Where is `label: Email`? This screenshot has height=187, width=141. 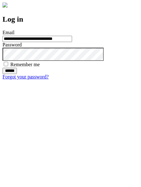
label: Email is located at coordinates (8, 32).